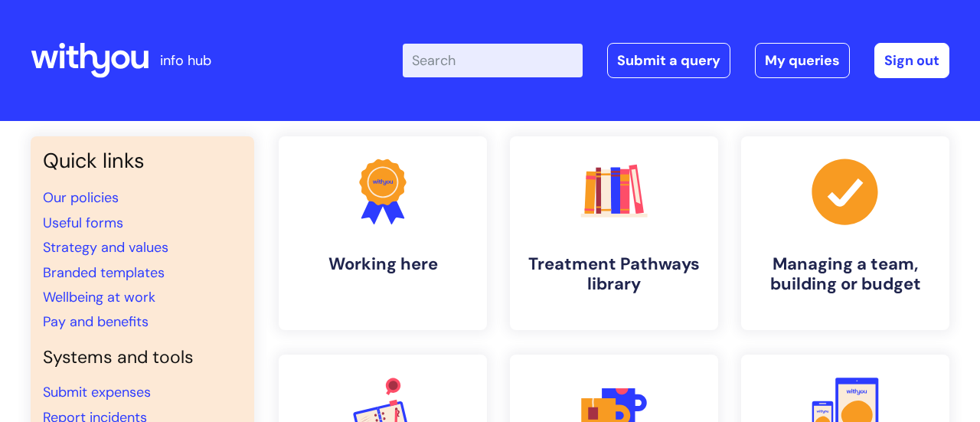 This screenshot has width=980, height=422. Describe the element at coordinates (97, 392) in the screenshot. I see `a: Submit expenses` at that location.